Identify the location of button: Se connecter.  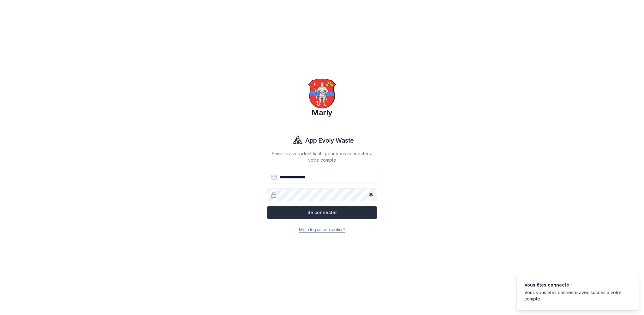
(322, 212).